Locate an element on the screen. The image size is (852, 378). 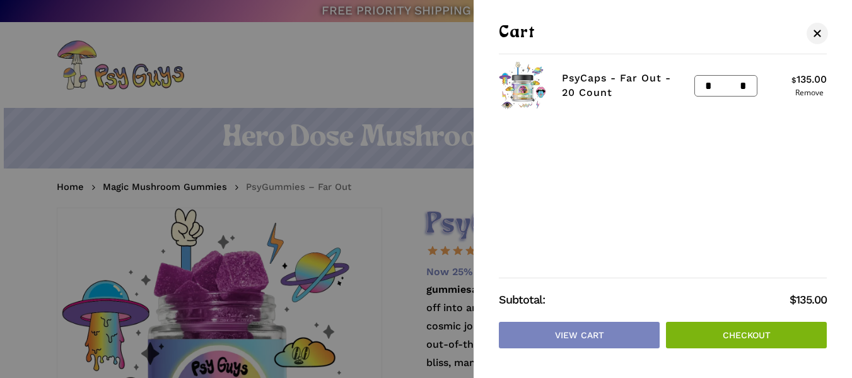
span: Cart is located at coordinates (517, 33).